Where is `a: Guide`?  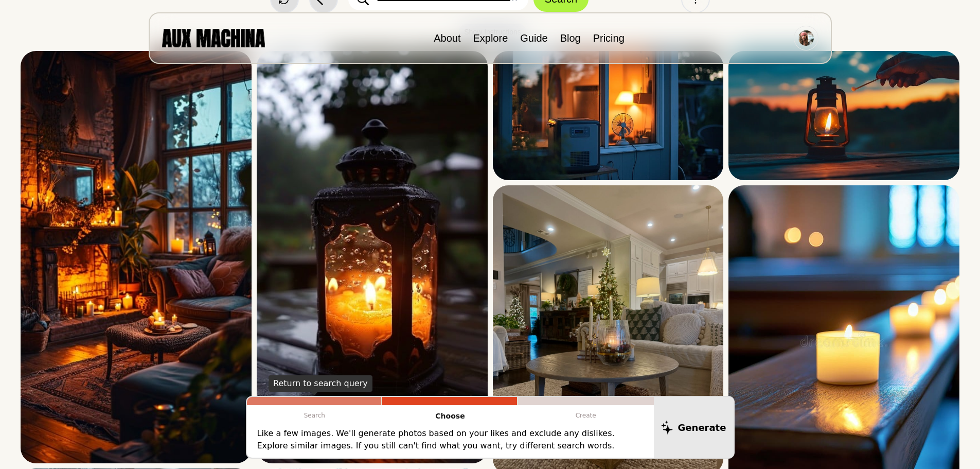
a: Guide is located at coordinates (533, 38).